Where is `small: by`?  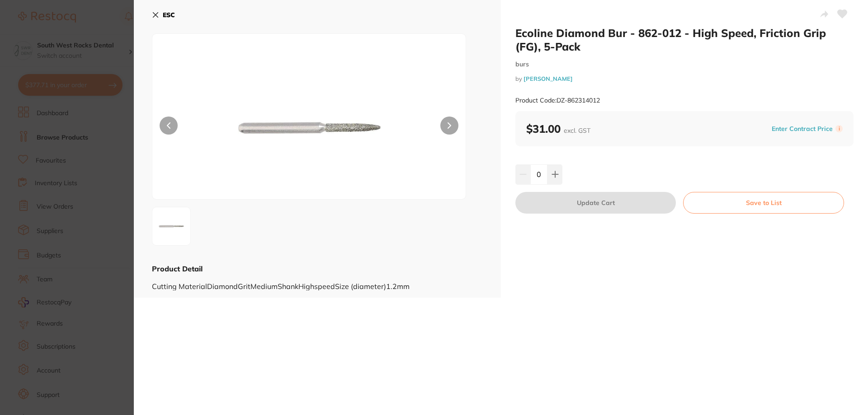 small: by is located at coordinates (685, 78).